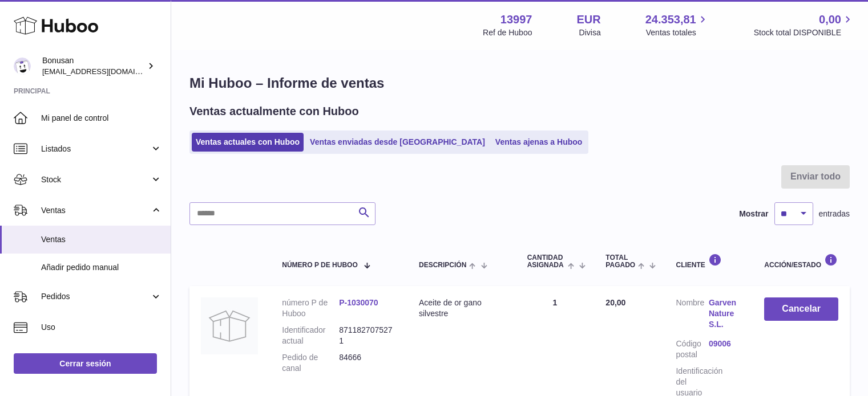 Image resolution: width=868 pixels, height=396 pixels. I want to click on a: Ventas actuales con Huboo, so click(247, 142).